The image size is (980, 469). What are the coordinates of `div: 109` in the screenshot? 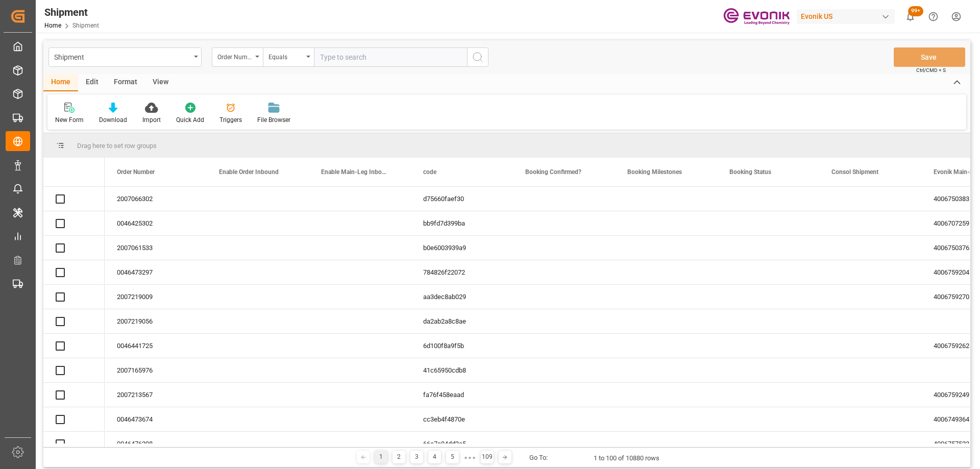 It's located at (487, 456).